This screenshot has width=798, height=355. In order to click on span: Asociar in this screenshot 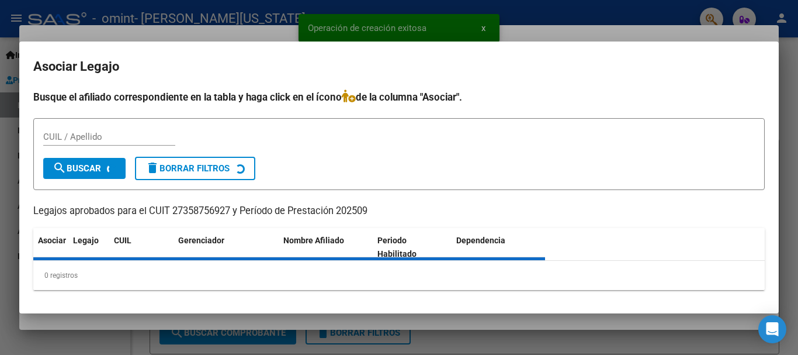, I will do `click(52, 240)`.